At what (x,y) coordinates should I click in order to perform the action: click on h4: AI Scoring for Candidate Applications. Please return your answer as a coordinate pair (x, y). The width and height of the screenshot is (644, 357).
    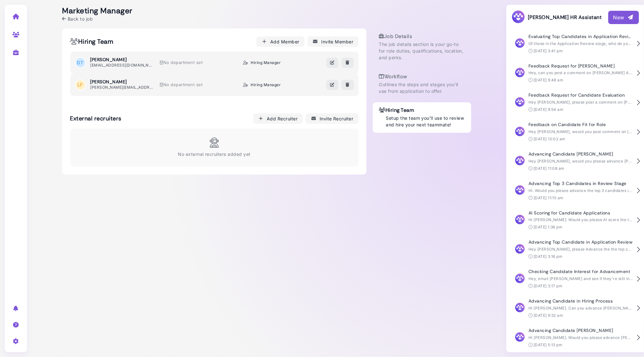
    Looking at the image, I should click on (581, 213).